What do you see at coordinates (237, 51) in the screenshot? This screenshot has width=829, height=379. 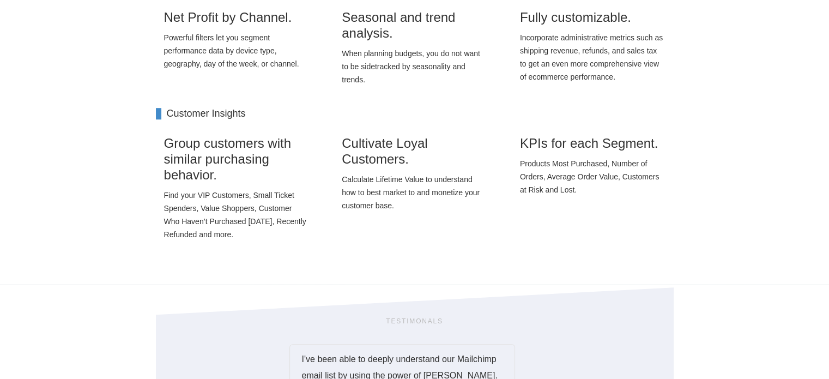 I see `p: Powerful filters let you segment performance data by device type, geography, day of the week, or ...` at bounding box center [237, 51].